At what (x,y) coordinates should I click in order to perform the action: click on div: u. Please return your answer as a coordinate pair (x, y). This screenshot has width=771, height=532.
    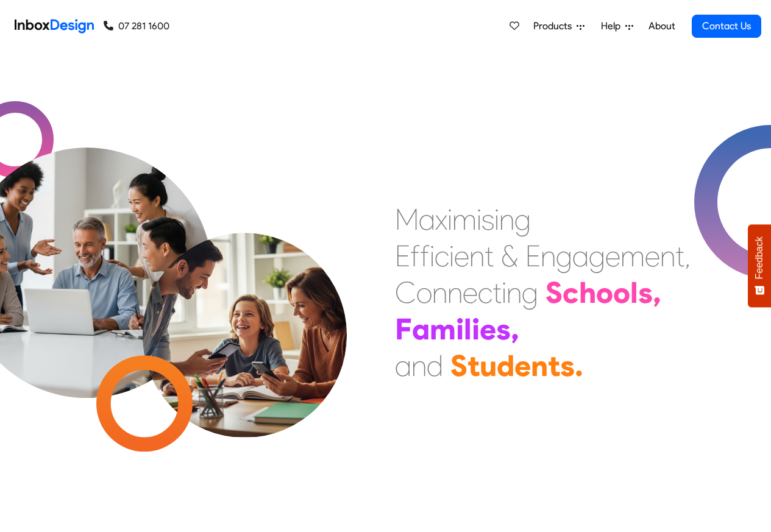
    Looking at the image, I should click on (489, 366).